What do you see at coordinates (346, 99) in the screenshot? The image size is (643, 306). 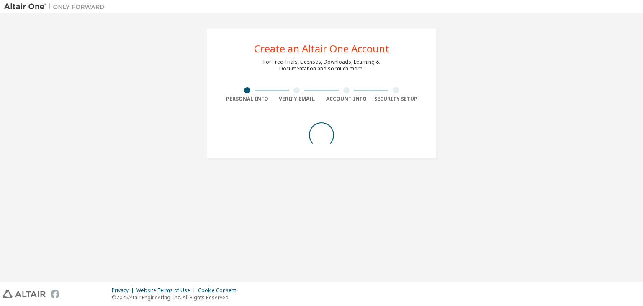 I see `div: Account Info` at bounding box center [346, 99].